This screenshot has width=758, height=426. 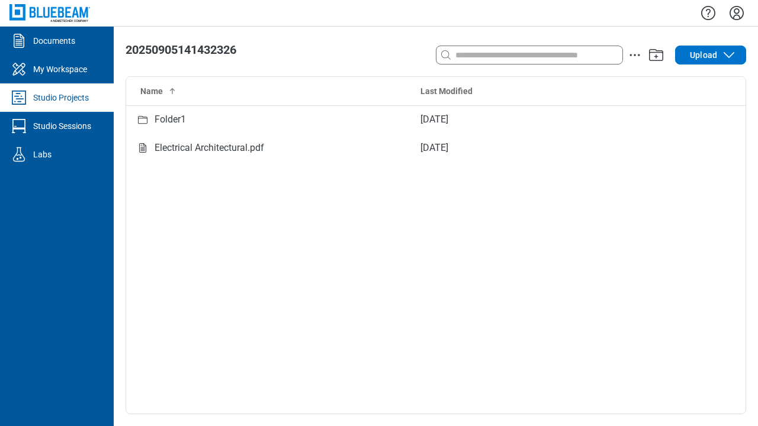 I want to click on svg: Documents, so click(x=19, y=41).